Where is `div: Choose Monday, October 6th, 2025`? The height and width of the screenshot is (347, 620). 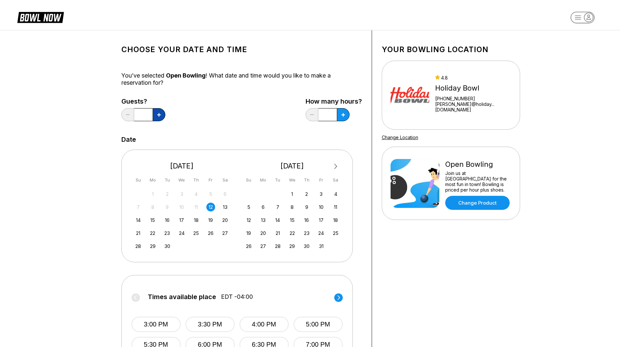 div: Choose Monday, October 6th, 2025 is located at coordinates (263, 207).